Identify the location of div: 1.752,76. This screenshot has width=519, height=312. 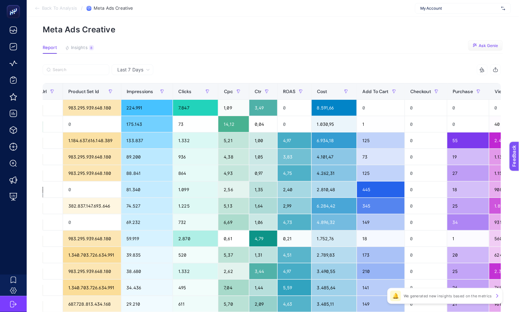
(334, 238).